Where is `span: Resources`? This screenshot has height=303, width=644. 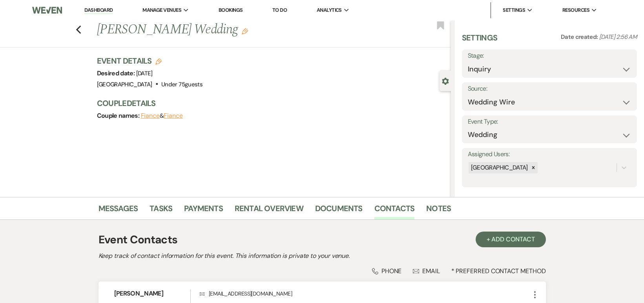 span: Resources is located at coordinates (576, 10).